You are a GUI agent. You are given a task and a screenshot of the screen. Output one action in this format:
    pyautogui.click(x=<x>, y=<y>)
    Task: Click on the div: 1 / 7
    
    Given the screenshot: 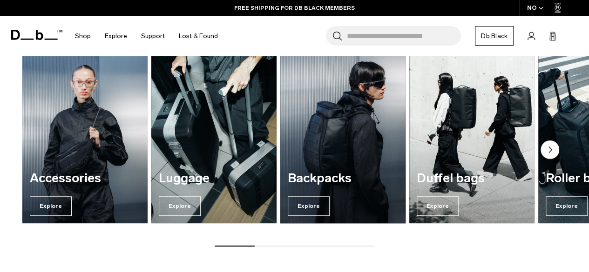 What is the action you would take?
    pyautogui.click(x=85, y=139)
    